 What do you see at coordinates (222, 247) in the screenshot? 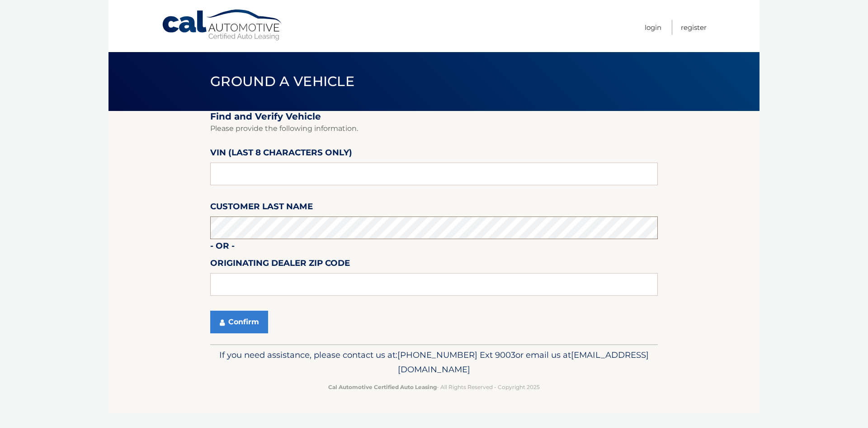
I see `label: - or -` at bounding box center [222, 247].